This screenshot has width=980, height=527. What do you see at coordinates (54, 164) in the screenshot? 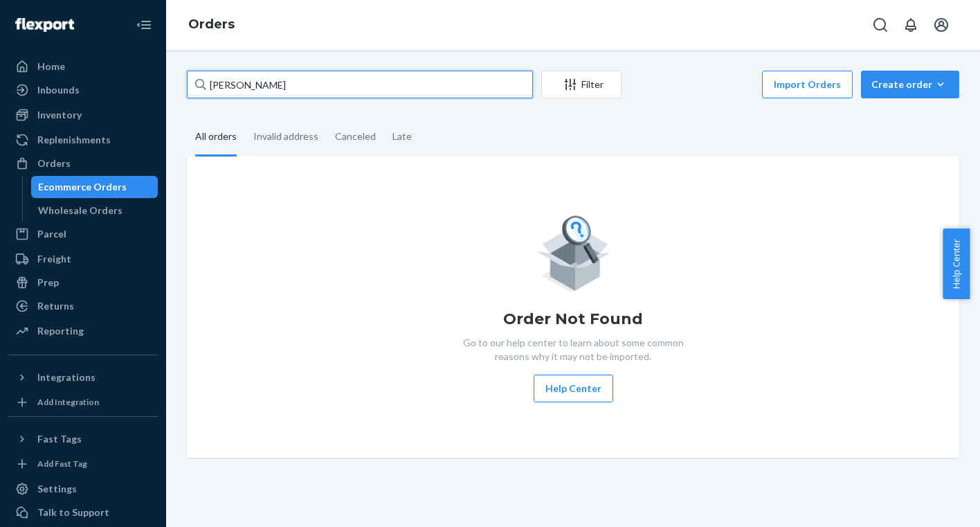
I see `div: Orders` at bounding box center [54, 164].